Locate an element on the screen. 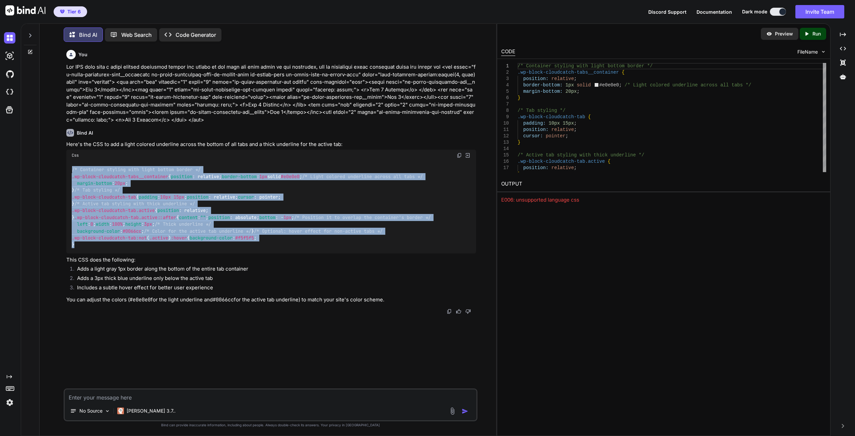 Image resolution: width=855 pixels, height=436 pixels. p: Web Search is located at coordinates (136, 35).